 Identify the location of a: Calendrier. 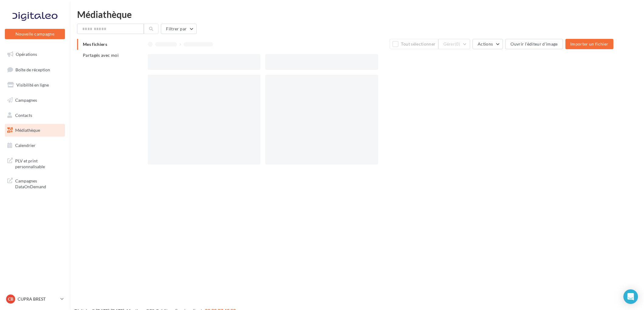
(35, 145).